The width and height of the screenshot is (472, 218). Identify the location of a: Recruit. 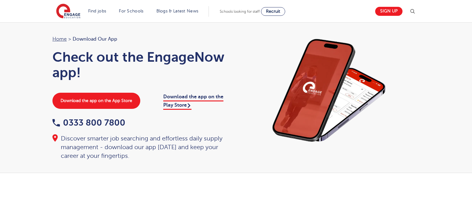
(273, 11).